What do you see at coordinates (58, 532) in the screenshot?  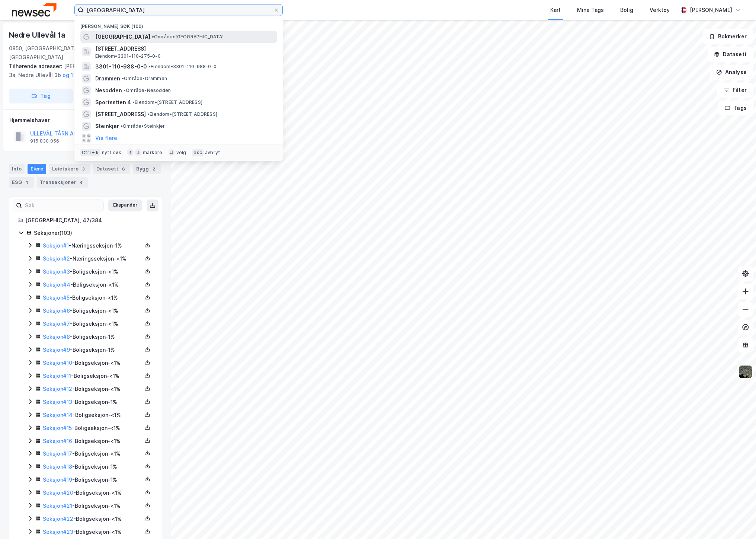 I see `a: Seksjon#23` at bounding box center [58, 532].